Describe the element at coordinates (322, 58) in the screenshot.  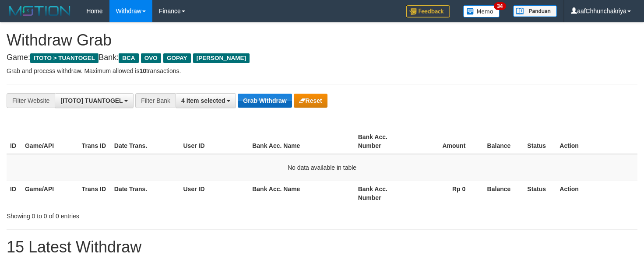
I see `h4: Game: Bank:` at that location.